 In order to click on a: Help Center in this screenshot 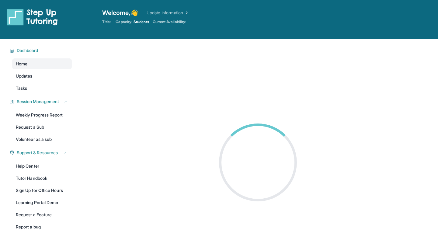, I will do `click(42, 166)`.